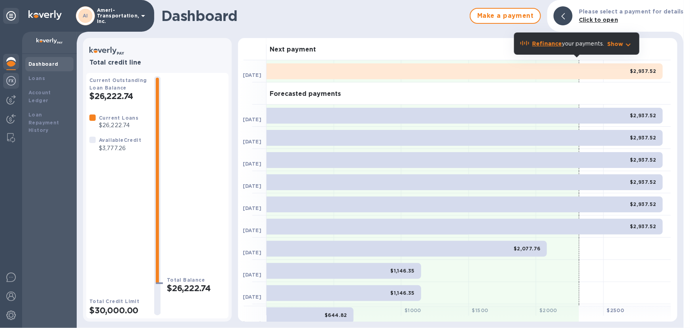 Image resolution: width=690 pixels, height=328 pixels. I want to click on b: AI, so click(85, 15).